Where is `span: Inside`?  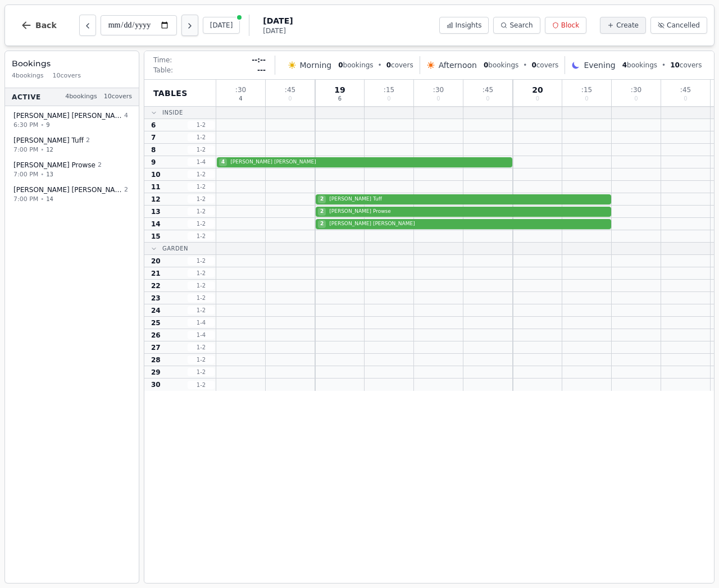 span: Inside is located at coordinates (172, 113).